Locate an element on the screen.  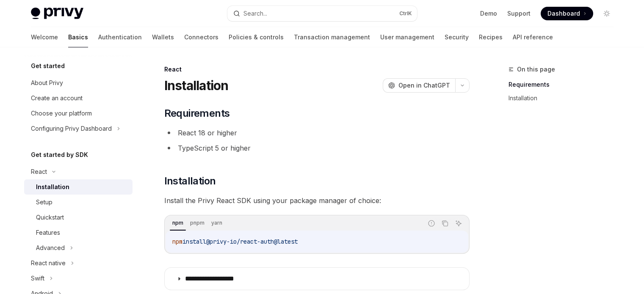
a: Wallets is located at coordinates (163, 37).